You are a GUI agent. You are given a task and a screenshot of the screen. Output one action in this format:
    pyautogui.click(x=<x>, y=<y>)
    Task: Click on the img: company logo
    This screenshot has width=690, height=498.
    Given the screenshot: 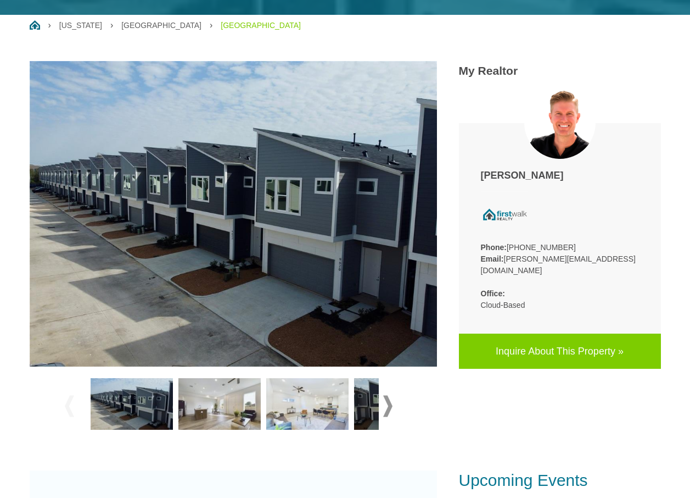 What is the action you would take?
    pyautogui.click(x=505, y=215)
    